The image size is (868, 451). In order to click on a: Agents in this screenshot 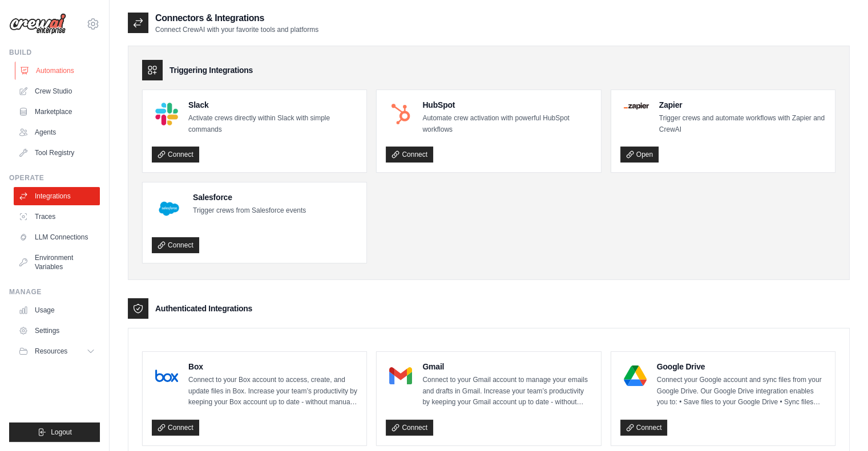, I will do `click(56, 133)`.